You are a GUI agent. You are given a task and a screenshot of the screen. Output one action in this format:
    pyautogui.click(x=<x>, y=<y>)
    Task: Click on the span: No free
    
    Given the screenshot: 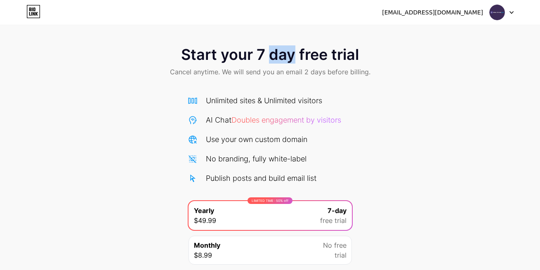 What is the action you would take?
    pyautogui.click(x=334, y=245)
    